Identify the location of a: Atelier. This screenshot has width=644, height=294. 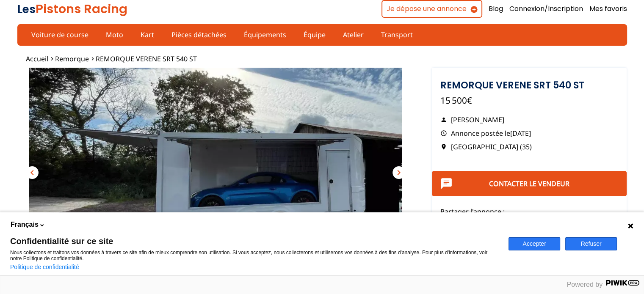
(353, 35).